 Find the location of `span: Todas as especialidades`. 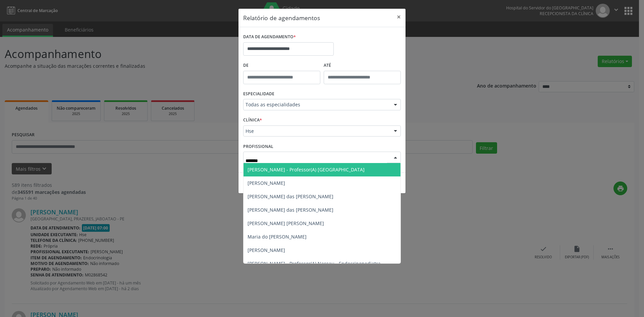

span: Todas as especialidades is located at coordinates (317, 105).